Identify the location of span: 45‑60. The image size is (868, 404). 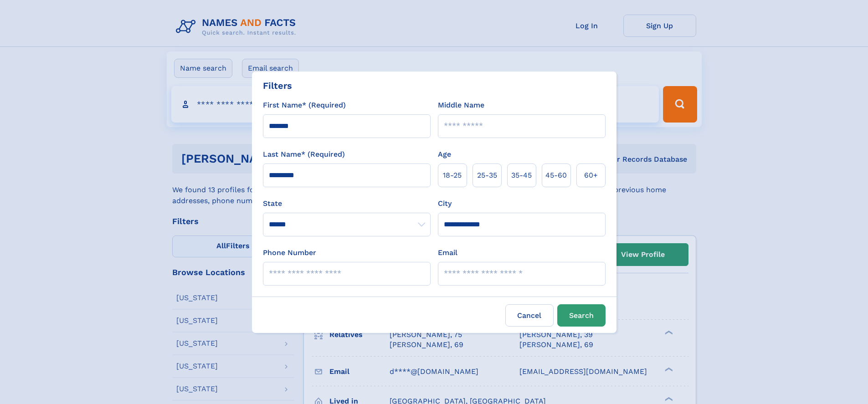
(556, 175).